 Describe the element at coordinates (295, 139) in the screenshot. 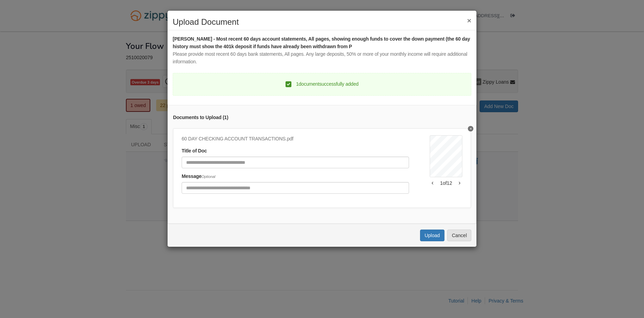

I see `div: 60 DAY CHECKING ACCOUNT TRANSACTIONS.pdf` at that location.